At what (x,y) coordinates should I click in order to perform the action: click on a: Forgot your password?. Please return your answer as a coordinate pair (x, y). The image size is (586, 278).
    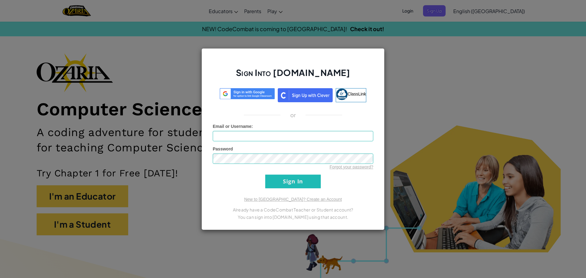
    Looking at the image, I should click on (351, 167).